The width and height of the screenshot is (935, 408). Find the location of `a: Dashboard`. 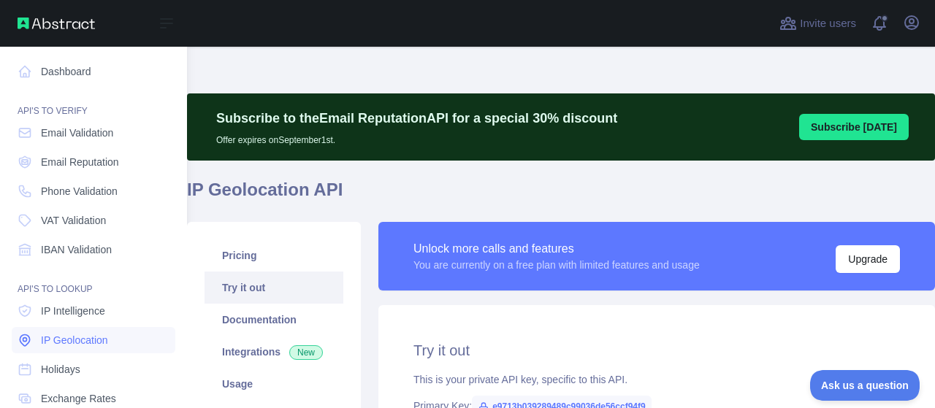

a: Dashboard is located at coordinates (93, 72).